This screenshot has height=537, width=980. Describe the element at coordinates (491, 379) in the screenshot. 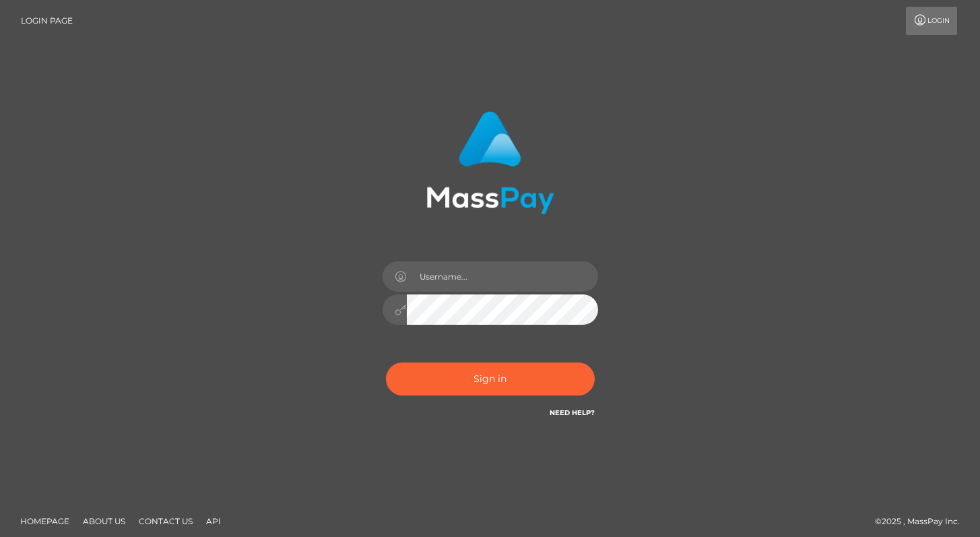

I see `button: Sign in` at that location.